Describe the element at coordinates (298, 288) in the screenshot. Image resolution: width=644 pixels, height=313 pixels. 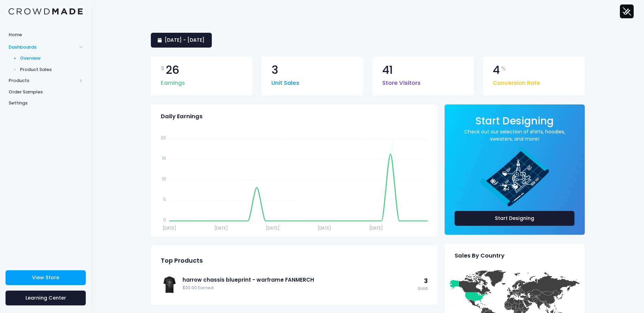
I see `span: $30.00 Earned` at that location.